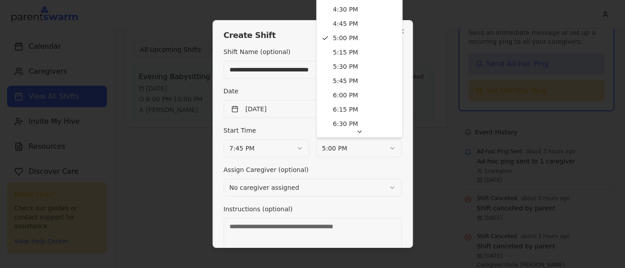 This screenshot has width=625, height=268. I want to click on span: 5:00 PM, so click(345, 38).